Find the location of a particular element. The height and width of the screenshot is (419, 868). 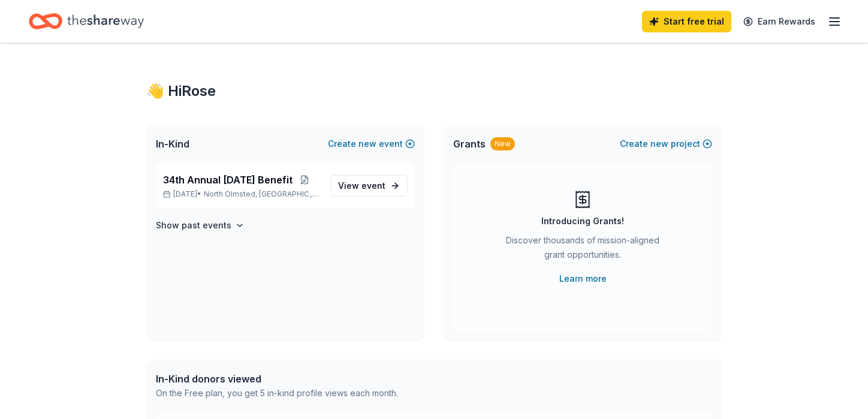

a: Home is located at coordinates (87, 21).